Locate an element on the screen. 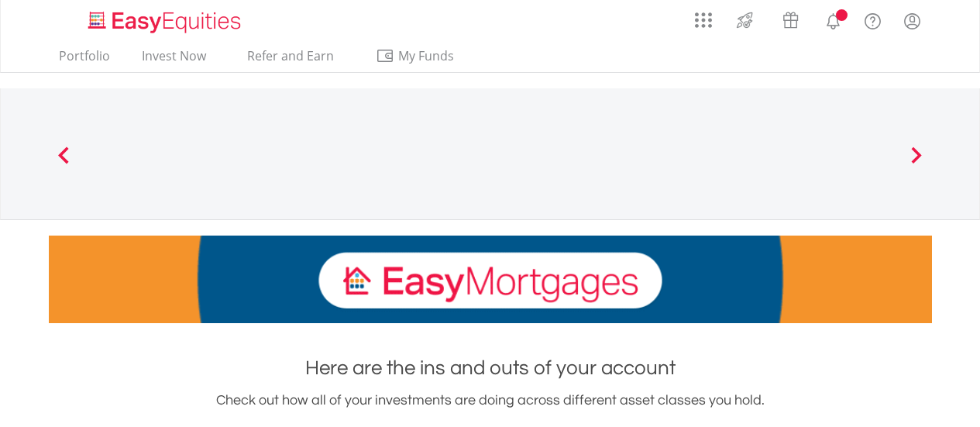  a: Vouchers is located at coordinates (790, 18).